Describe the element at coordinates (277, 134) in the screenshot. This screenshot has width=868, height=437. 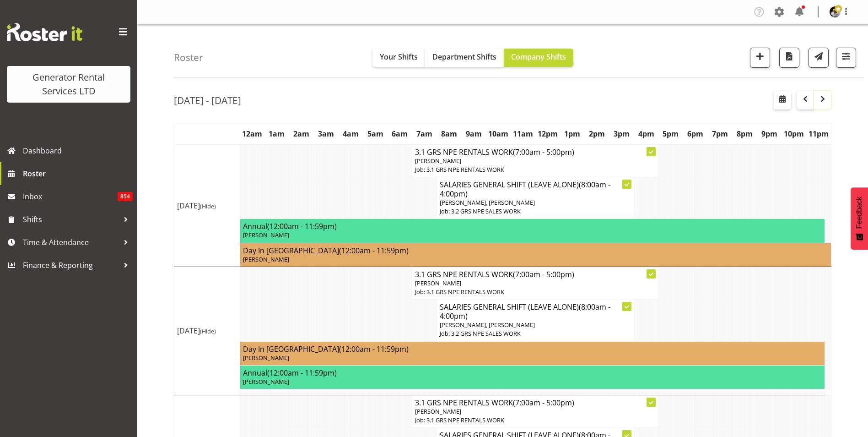
I see `th: 1am` at that location.